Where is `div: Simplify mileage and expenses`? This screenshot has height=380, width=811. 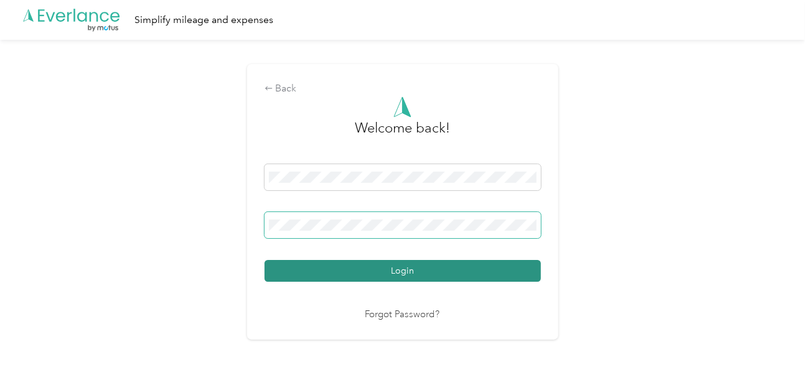
div: Simplify mileage and expenses is located at coordinates (203, 20).